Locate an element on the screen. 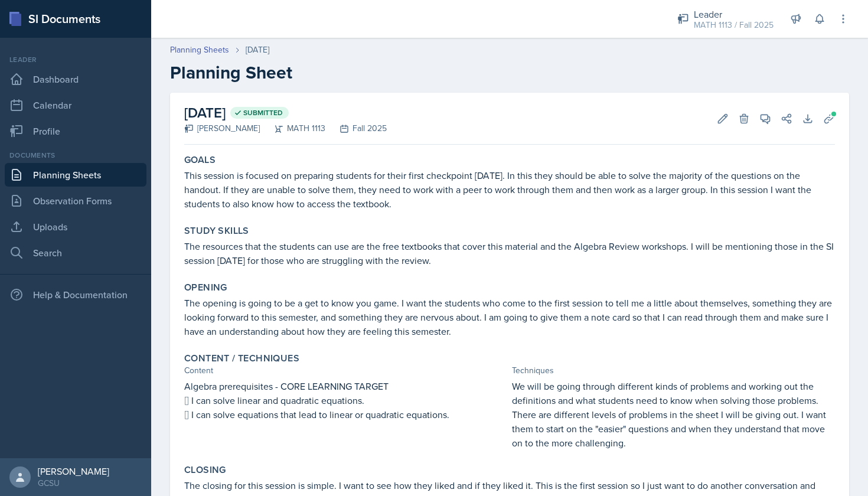  div: Help & Documentation is located at coordinates (75, 295).